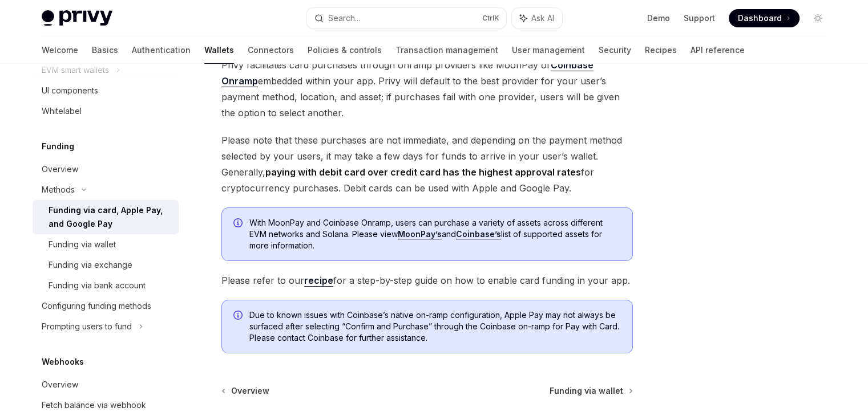 This screenshot has height=416, width=868. I want to click on span: Funding via wallet, so click(586, 391).